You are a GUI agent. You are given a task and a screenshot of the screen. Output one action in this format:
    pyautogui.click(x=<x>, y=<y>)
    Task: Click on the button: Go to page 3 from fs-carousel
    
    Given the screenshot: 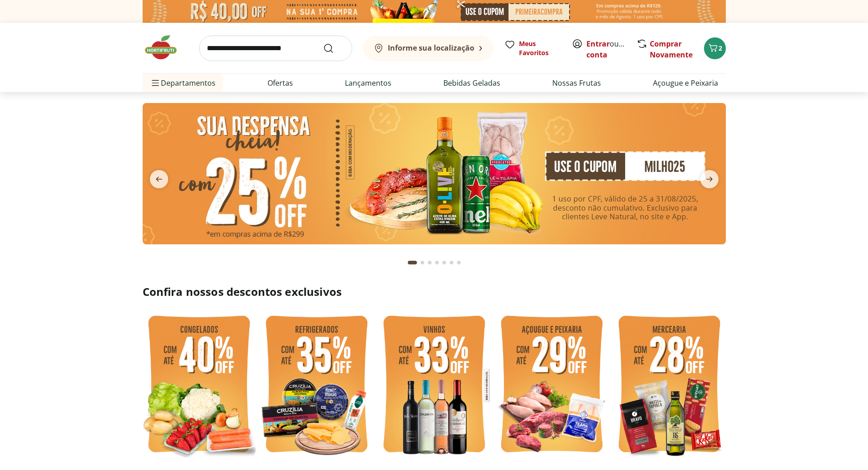 What is the action you would take?
    pyautogui.click(x=430, y=263)
    